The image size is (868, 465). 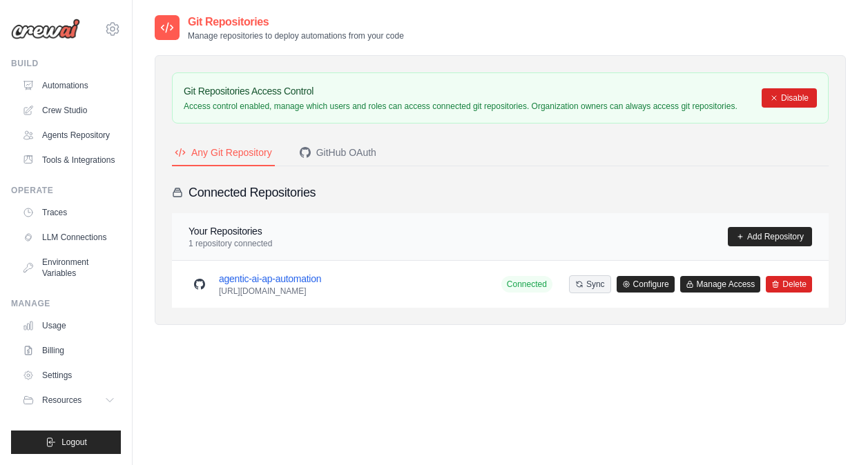 I want to click on a: Billing, so click(x=68, y=350).